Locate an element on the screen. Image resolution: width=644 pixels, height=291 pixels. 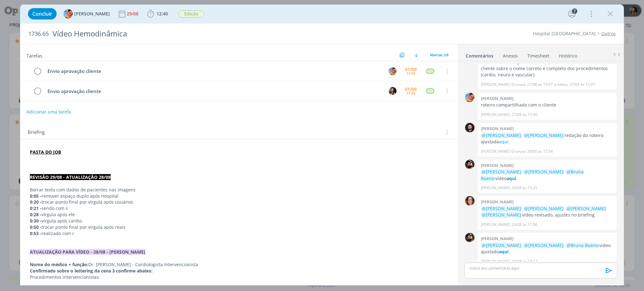
p: vídeo revisado, ajustes no briefing. is located at coordinates (547, 212).